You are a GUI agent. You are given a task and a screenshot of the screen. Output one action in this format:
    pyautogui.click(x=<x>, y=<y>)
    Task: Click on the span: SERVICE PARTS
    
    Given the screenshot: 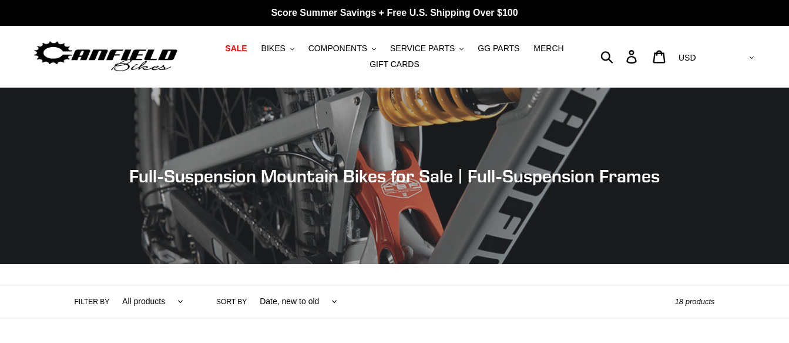 What is the action you would take?
    pyautogui.click(x=423, y=48)
    